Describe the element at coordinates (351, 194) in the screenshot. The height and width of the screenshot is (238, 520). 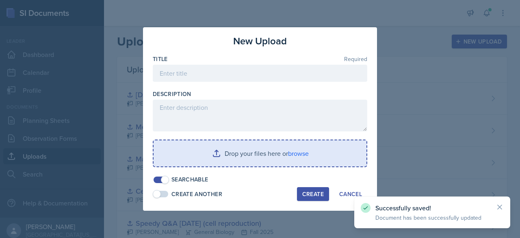
I see `button: Cancel` at that location.